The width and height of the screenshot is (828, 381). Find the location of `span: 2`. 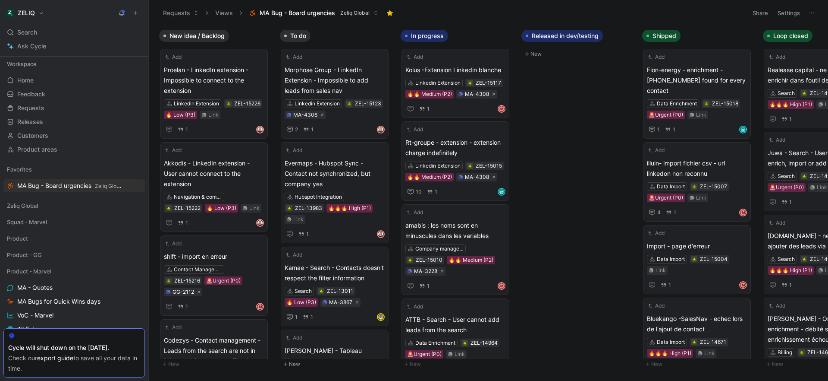

span: 2 is located at coordinates (296, 129).